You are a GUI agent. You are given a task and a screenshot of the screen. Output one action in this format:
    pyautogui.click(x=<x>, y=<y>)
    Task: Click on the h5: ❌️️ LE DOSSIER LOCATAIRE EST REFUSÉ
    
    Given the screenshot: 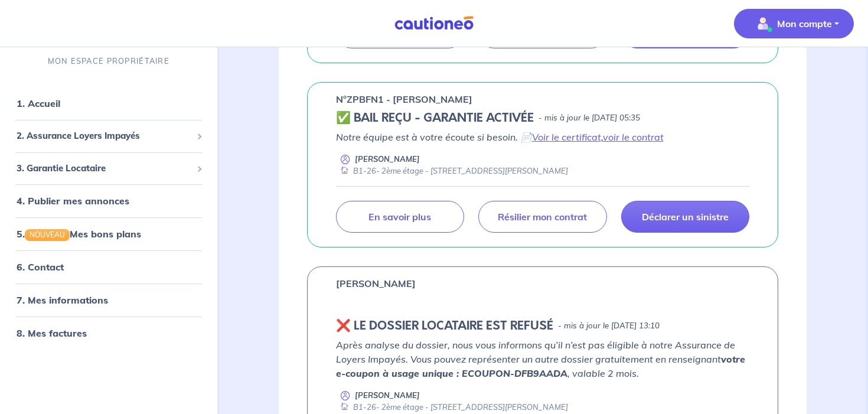 What is the action you would take?
    pyautogui.click(x=445, y=326)
    